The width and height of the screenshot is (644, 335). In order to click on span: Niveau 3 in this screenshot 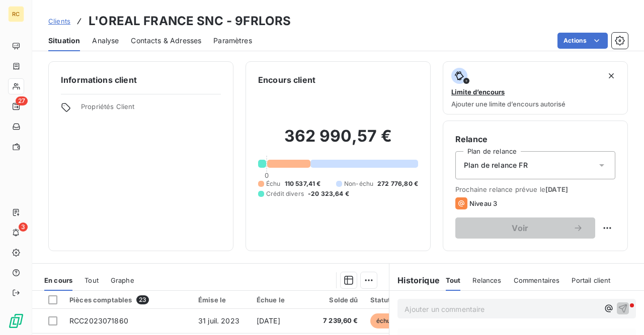, I will do `click(483, 204)`.